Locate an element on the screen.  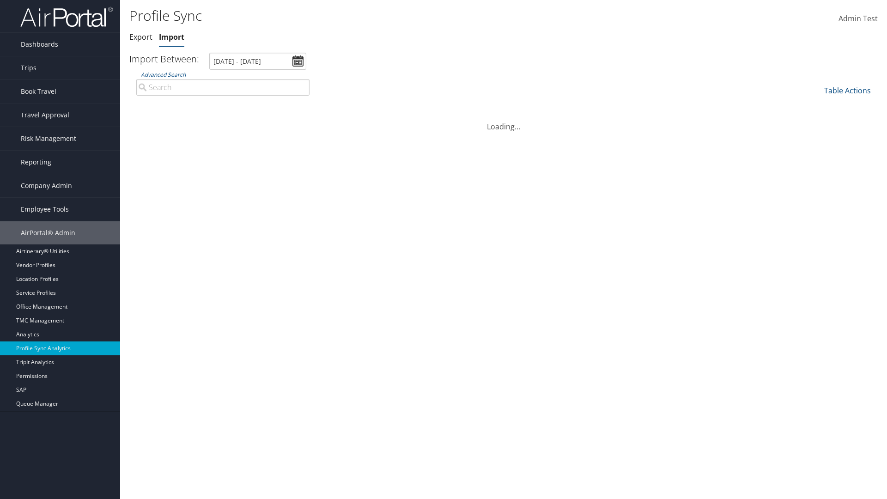
span: Trips is located at coordinates (29, 68).